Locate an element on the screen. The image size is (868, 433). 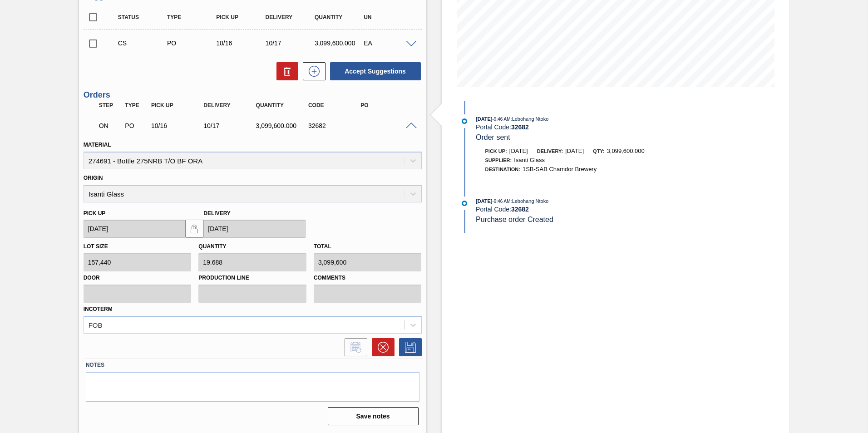
span: Qty: is located at coordinates (598, 151).